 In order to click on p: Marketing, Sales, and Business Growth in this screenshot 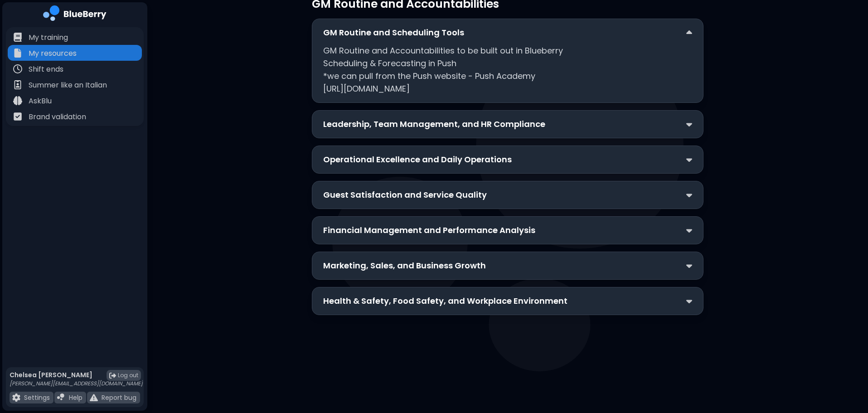, I will do `click(404, 266)`.